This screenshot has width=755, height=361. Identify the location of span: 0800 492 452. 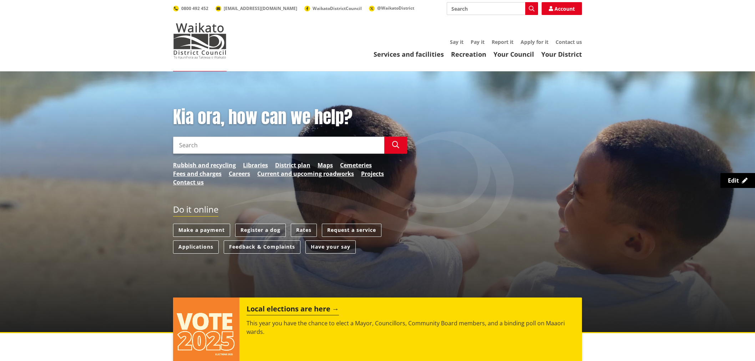
(195, 8).